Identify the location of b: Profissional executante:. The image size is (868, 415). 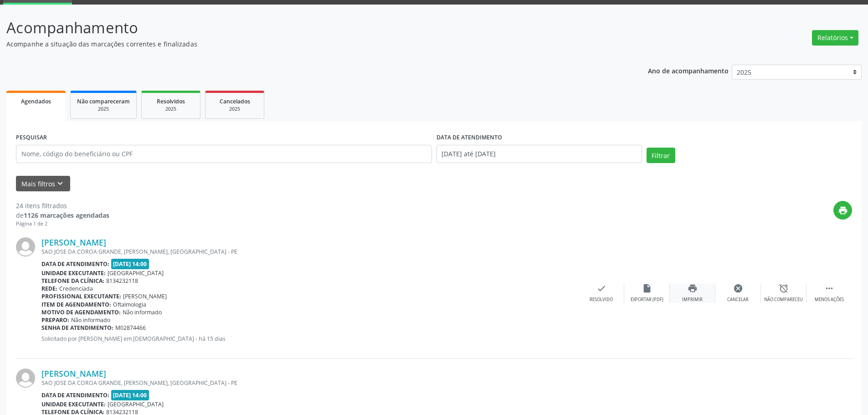
(81, 296).